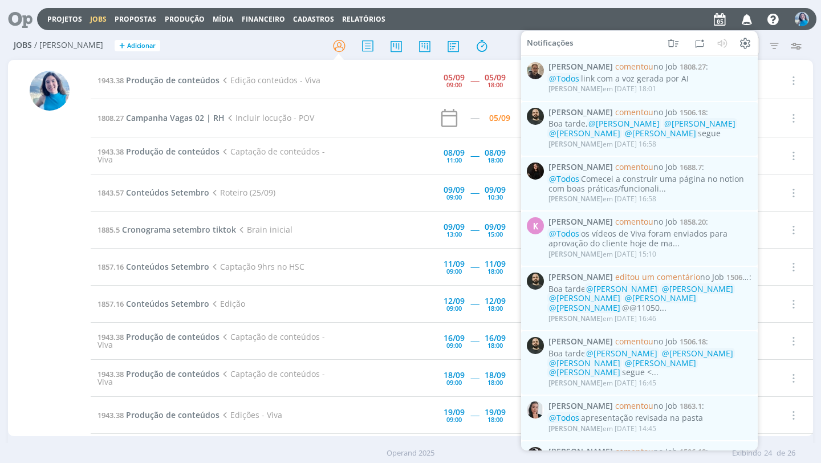 The width and height of the screenshot is (821, 463). Describe the element at coordinates (167, 229) in the screenshot. I see `a: 1885.5Cronograma setembro tiktok` at that location.